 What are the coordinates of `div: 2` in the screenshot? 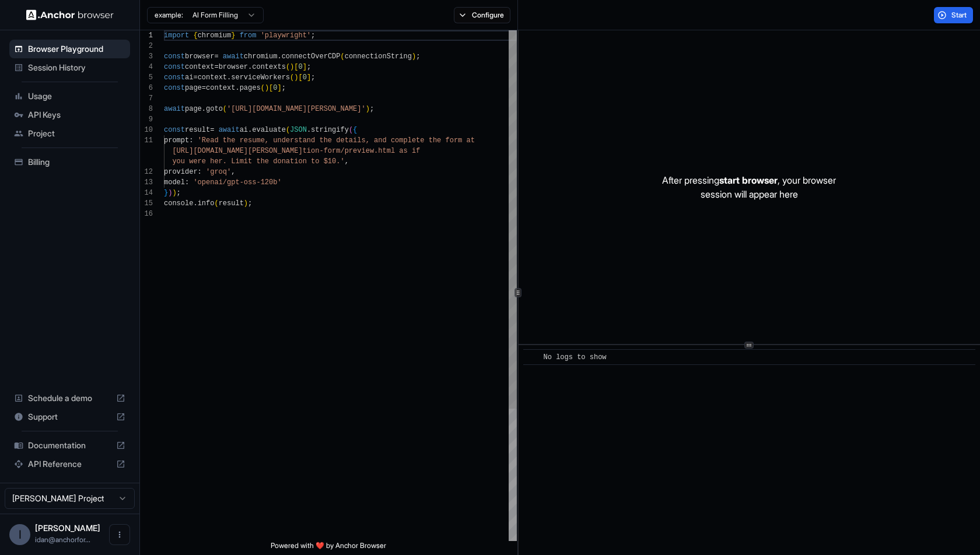 It's located at (147, 46).